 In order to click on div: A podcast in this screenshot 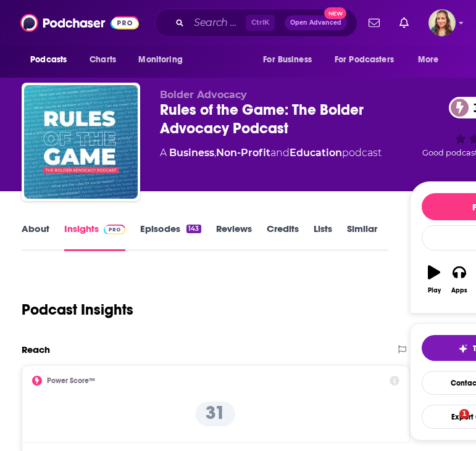, I will do `click(271, 153)`.